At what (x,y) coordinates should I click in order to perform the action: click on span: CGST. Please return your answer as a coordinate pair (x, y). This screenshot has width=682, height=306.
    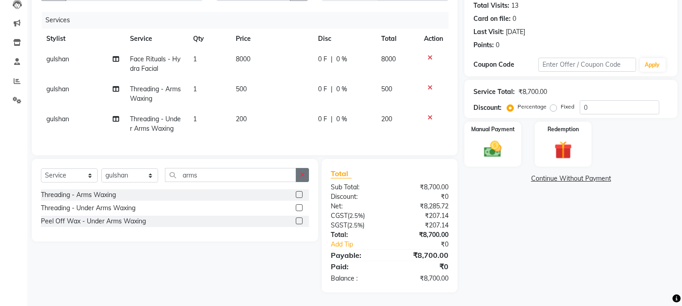
    Looking at the image, I should click on (339, 216).